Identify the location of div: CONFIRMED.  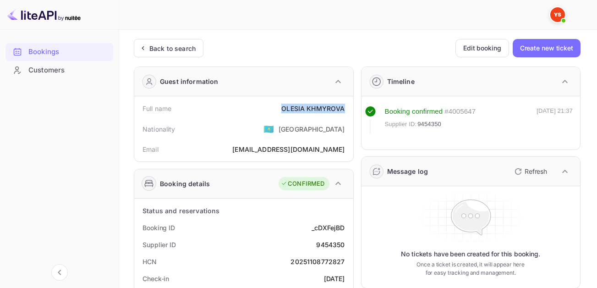
(302, 184).